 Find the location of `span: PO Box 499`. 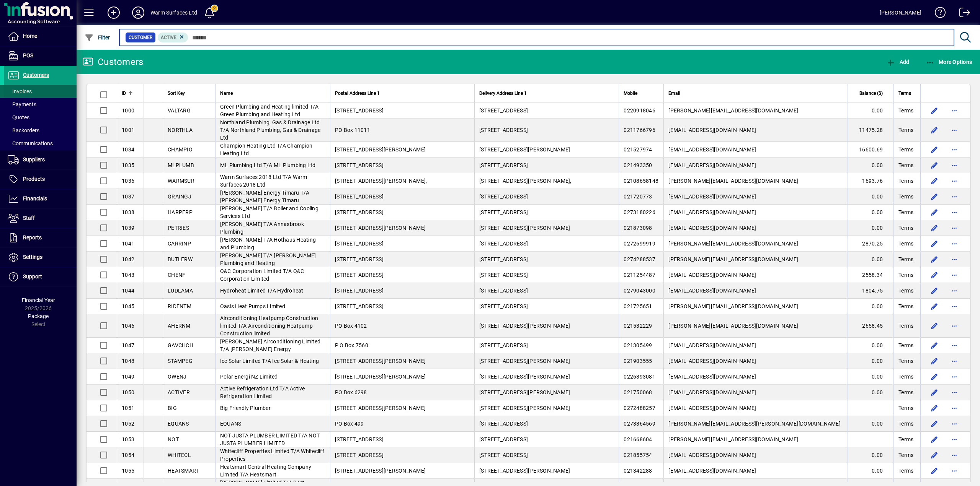

span: PO Box 499 is located at coordinates (349, 424).